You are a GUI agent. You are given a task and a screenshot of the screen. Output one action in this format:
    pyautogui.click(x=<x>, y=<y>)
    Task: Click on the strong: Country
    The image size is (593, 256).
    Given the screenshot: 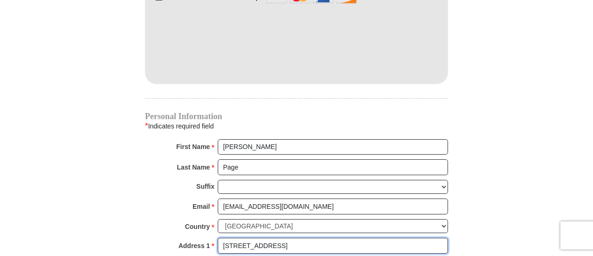 What is the action you would take?
    pyautogui.click(x=198, y=226)
    